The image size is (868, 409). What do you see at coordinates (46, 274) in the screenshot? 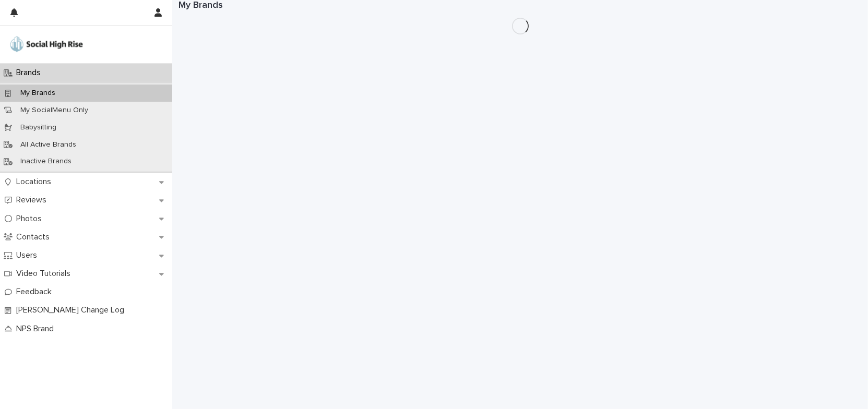
I see `p: Video Tutorials` at bounding box center [46, 274].